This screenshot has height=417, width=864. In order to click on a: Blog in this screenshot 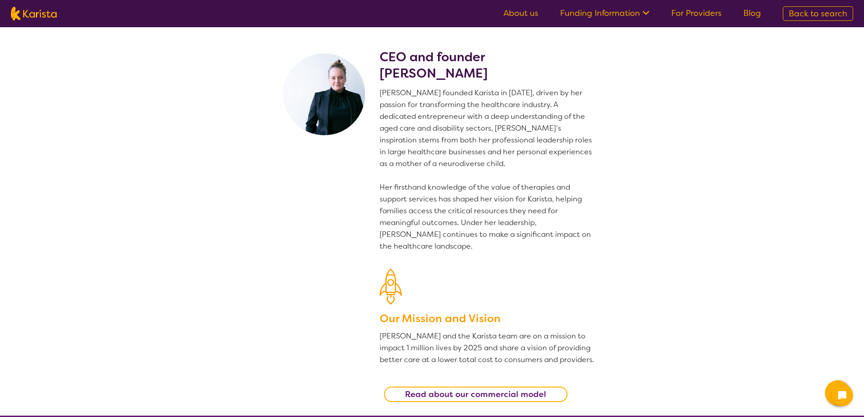, I will do `click(752, 13)`.